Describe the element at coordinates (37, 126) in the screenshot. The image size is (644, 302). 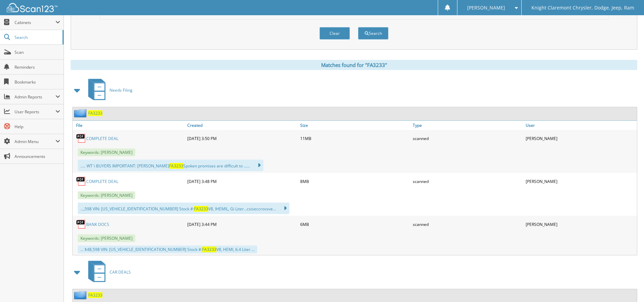
I see `span: Help` at that location.